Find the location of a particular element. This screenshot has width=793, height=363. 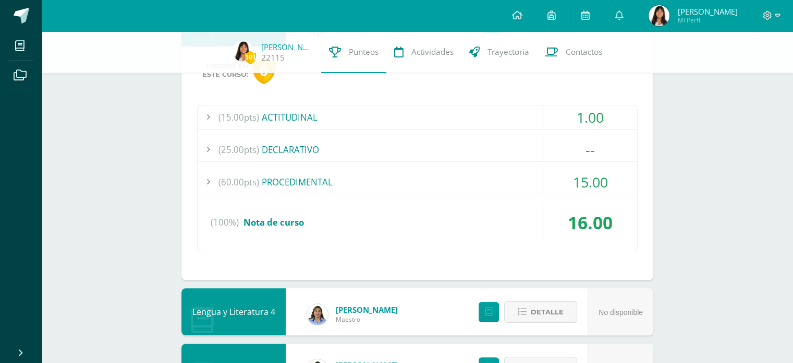

div: DECLARATIVO is located at coordinates (417, 149).